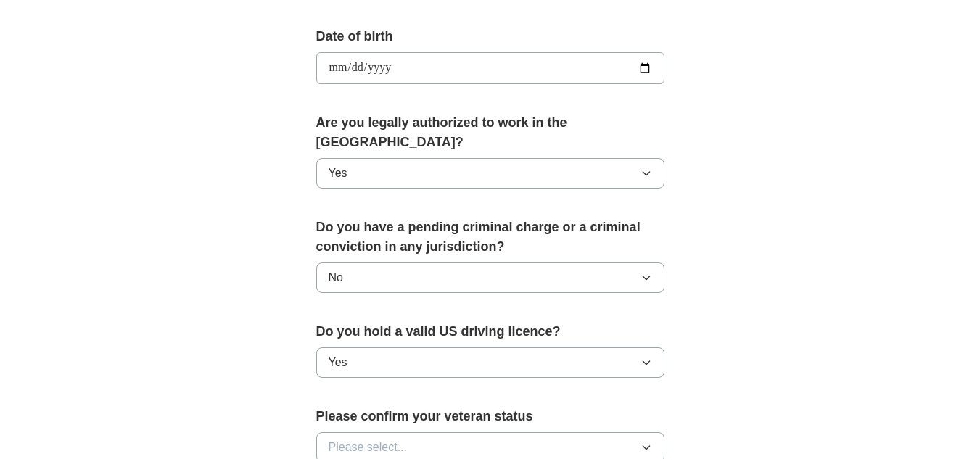 This screenshot has height=459, width=980. I want to click on button: No, so click(490, 278).